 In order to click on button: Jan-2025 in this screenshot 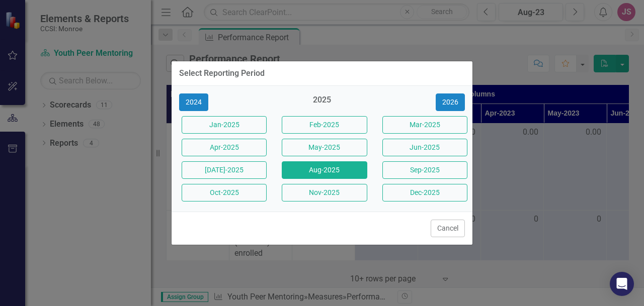, I will do `click(224, 125)`.